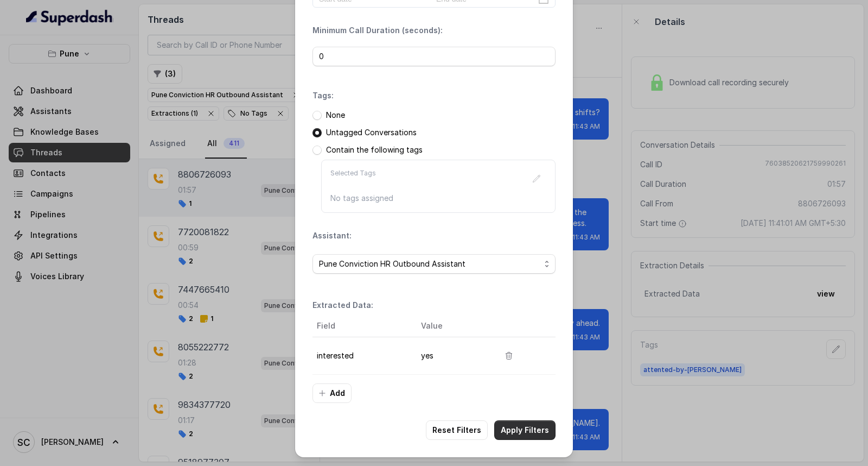 This screenshot has height=466, width=868. What do you see at coordinates (525, 430) in the screenshot?
I see `button: Apply Filters` at bounding box center [525, 430].